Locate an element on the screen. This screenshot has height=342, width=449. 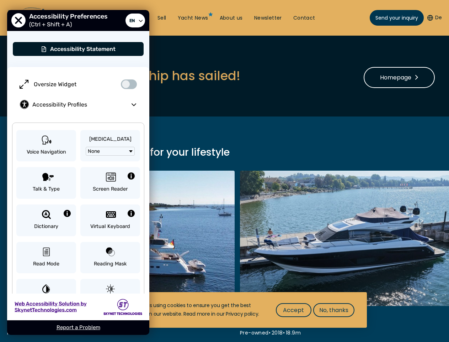
button: Virtual Keyboard is located at coordinates (110, 220).